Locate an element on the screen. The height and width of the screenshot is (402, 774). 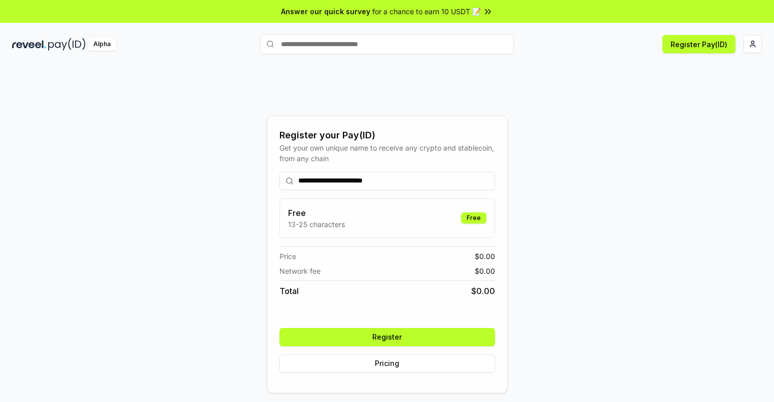
span: Answer our quick survey is located at coordinates (326, 11).